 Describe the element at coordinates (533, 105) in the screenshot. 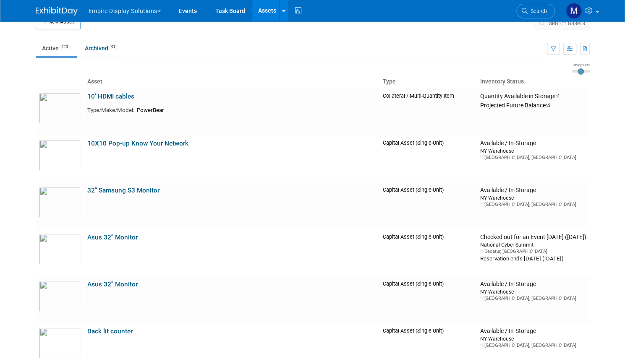

I see `div: Projected Future Balance:` at that location.